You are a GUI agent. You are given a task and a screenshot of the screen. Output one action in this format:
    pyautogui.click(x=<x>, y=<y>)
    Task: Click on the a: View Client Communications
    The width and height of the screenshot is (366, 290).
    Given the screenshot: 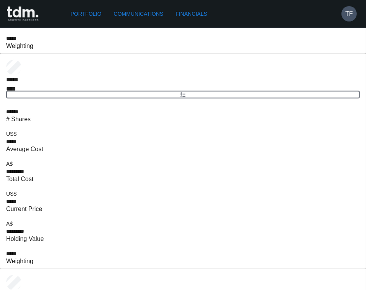 What is the action you would take?
    pyautogui.click(x=183, y=95)
    